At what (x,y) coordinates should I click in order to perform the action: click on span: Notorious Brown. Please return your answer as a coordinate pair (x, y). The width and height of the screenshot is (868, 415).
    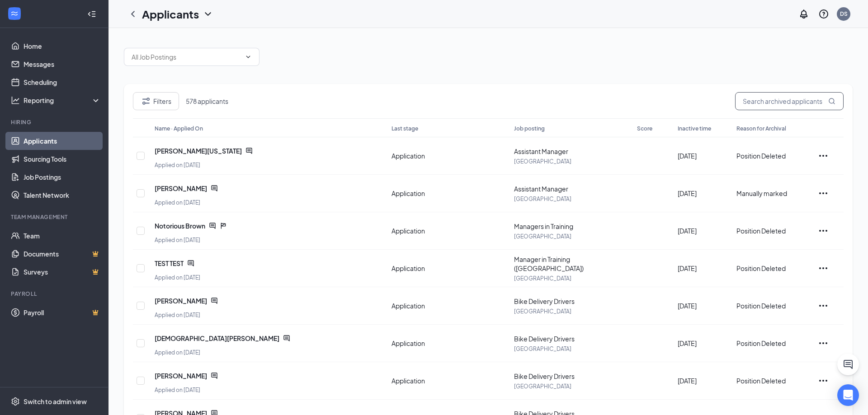
    Looking at the image, I should click on (180, 226).